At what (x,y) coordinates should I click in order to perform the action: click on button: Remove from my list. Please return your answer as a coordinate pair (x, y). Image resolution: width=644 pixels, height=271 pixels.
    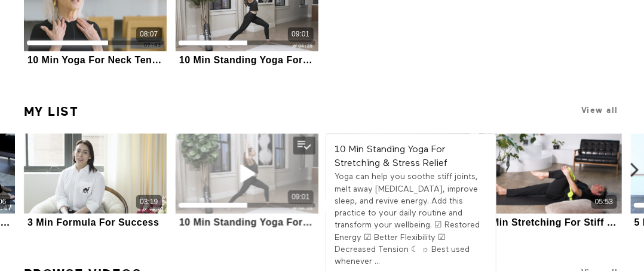
    Looking at the image, I should click on (304, 146).